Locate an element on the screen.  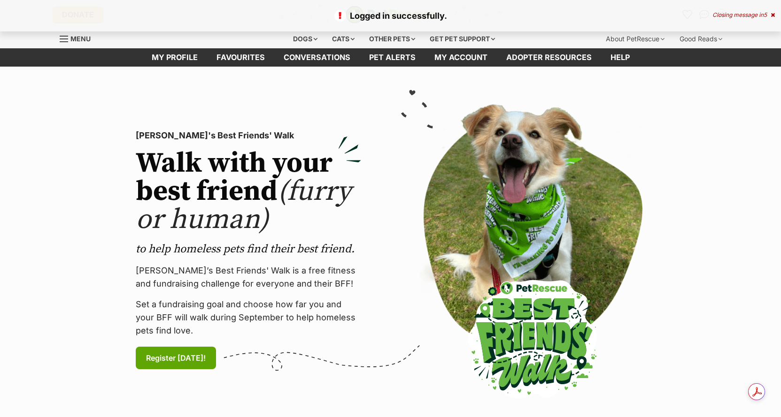
span: (furry or human) is located at coordinates (243, 206).